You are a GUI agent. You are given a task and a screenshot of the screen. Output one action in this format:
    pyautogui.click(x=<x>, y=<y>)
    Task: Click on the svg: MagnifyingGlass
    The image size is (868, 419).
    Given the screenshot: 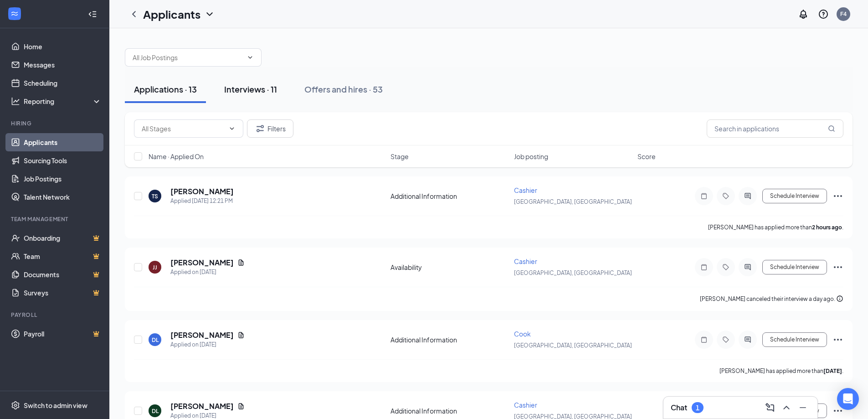 What is the action you would take?
    pyautogui.click(x=831, y=129)
    